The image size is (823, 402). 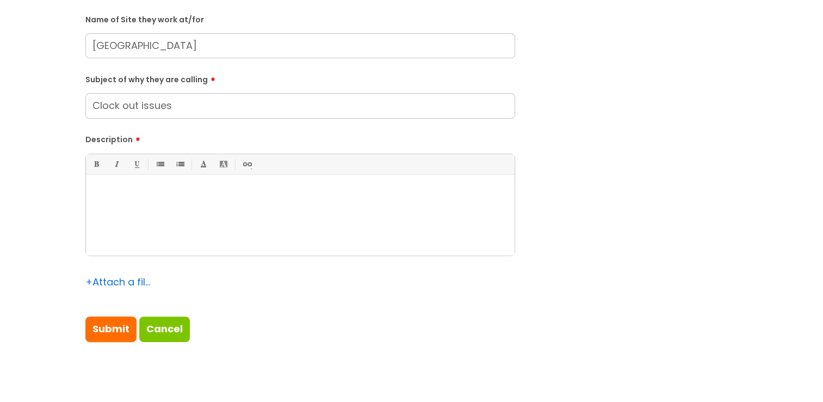 I want to click on a: Font Color, so click(x=203, y=164).